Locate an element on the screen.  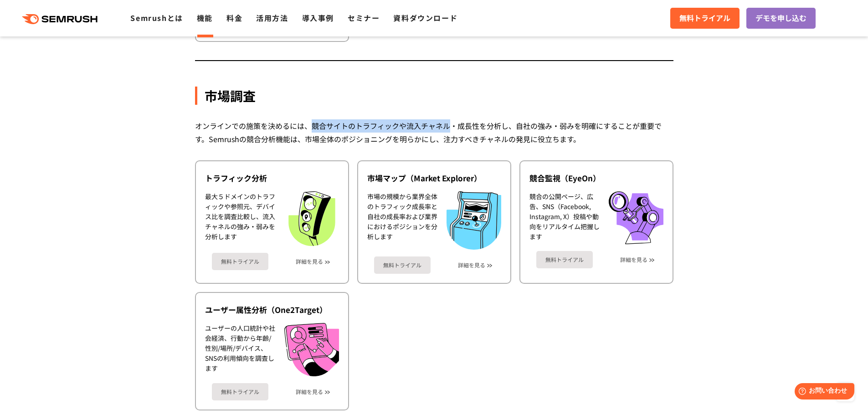
img: トラフィック分析 is located at coordinates (311, 219).